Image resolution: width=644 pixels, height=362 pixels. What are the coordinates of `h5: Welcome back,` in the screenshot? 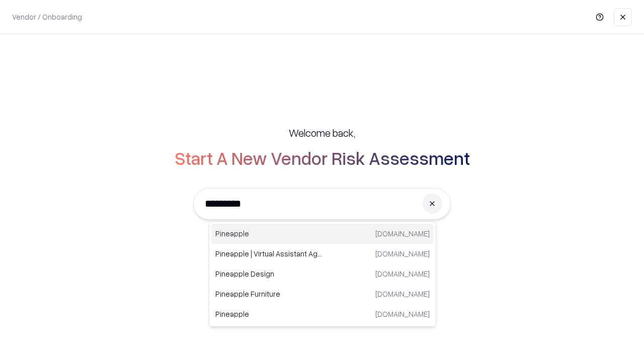 It's located at (322, 133).